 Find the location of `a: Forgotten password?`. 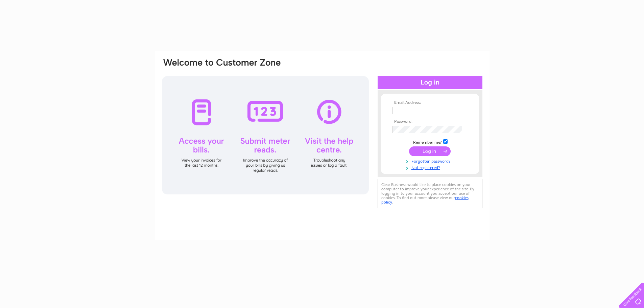

a: Forgotten password? is located at coordinates (431, 161).